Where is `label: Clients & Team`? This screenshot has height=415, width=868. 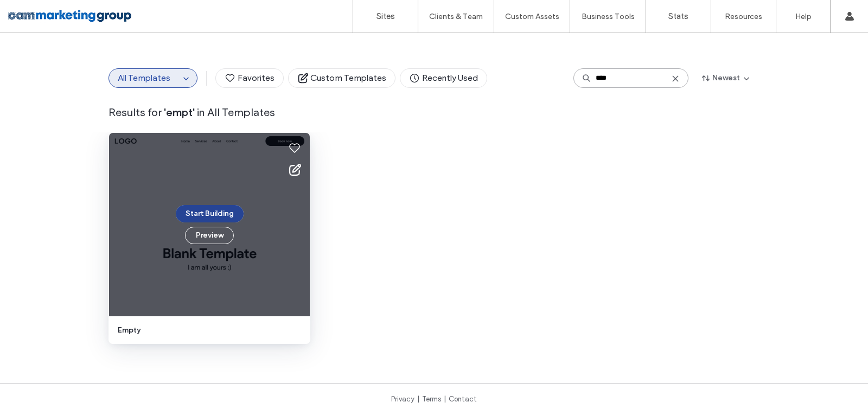 label: Clients & Team is located at coordinates (456, 17).